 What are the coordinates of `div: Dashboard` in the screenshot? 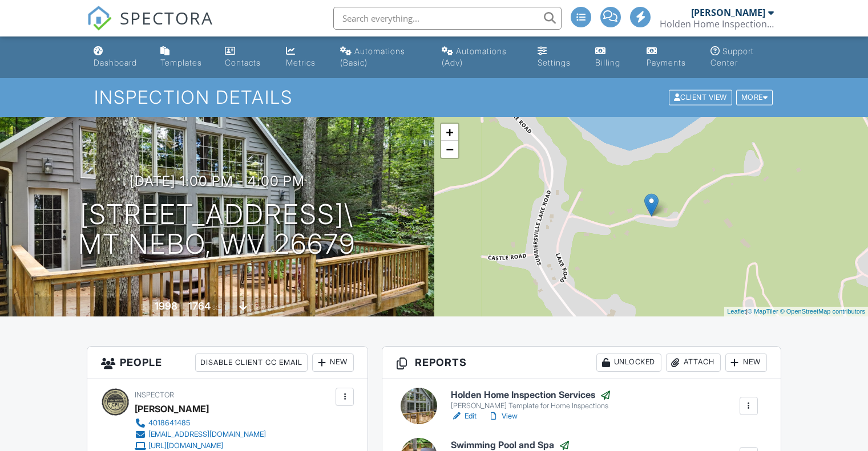 It's located at (115, 62).